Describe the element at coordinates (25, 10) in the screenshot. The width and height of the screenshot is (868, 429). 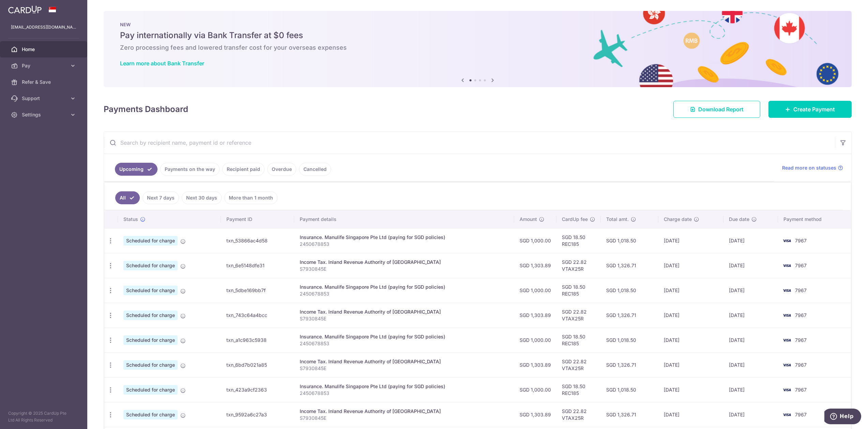
I see `img: CardUp` at that location.